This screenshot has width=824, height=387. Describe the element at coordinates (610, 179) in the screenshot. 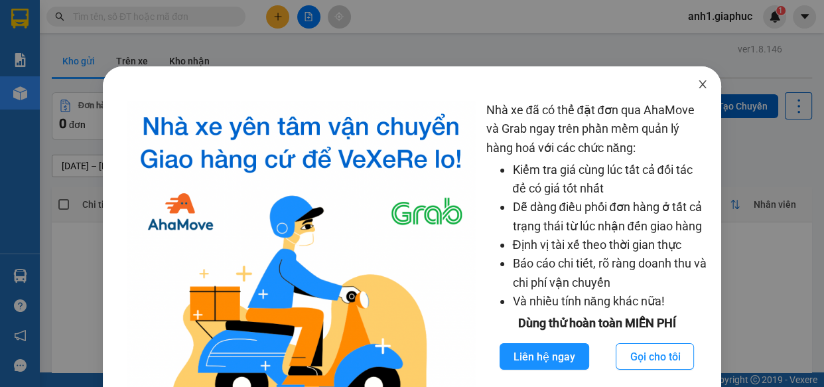

I see `li: Kiểm tra giá cùng lúc tất cả đối tác để có giá tốt nhất` at that location.